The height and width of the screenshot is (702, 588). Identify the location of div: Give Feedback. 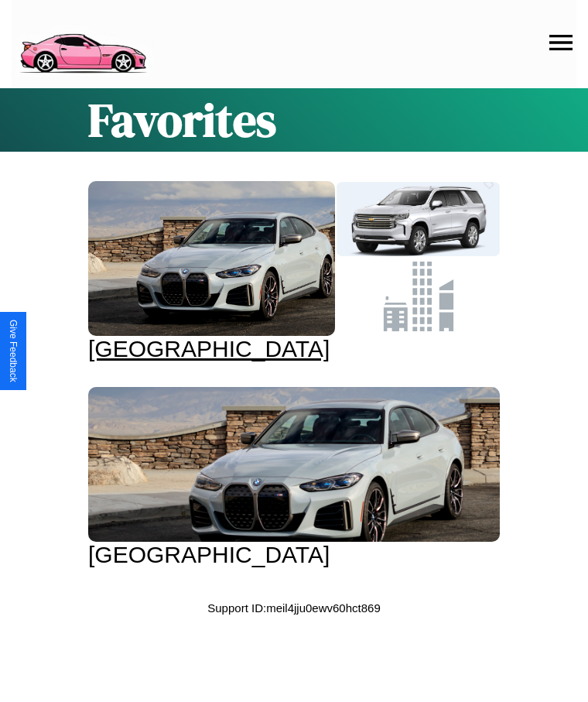
(13, 350).